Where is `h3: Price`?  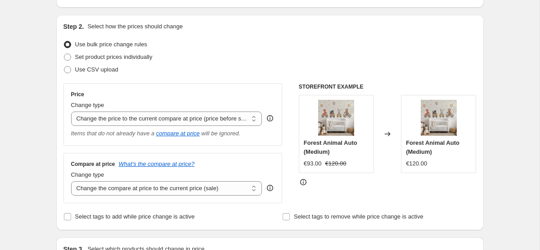 h3: Price is located at coordinates (77, 94).